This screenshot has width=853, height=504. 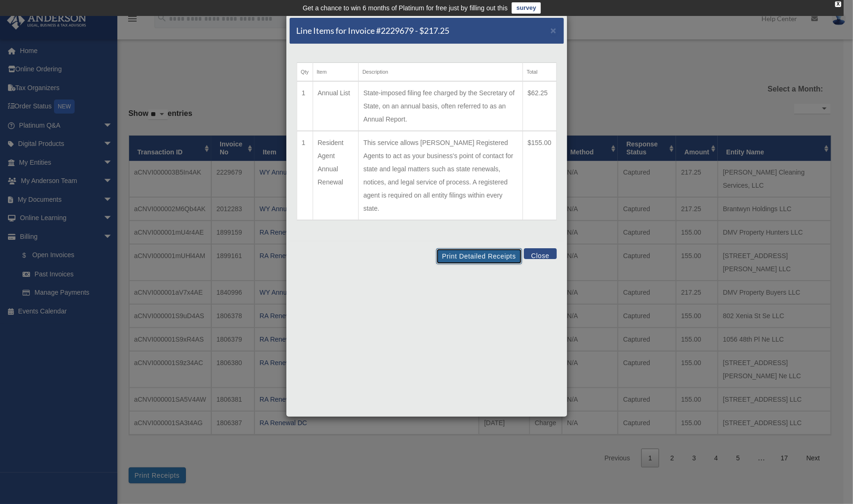 I want to click on td: Annual List, so click(x=335, y=106).